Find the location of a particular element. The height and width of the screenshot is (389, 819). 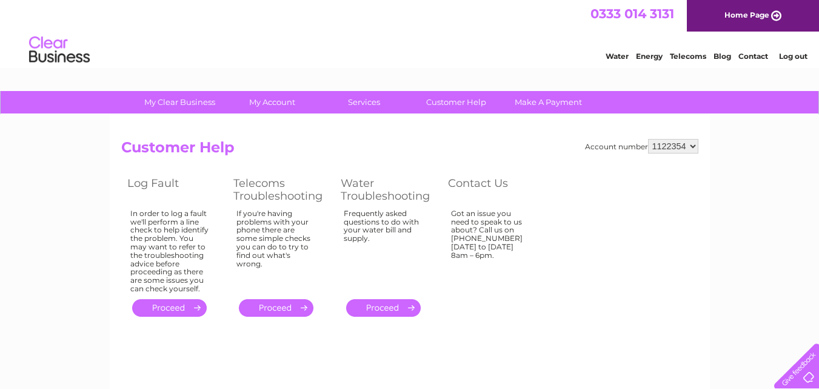

th: Telecoms Troubleshooting is located at coordinates (281, 189).